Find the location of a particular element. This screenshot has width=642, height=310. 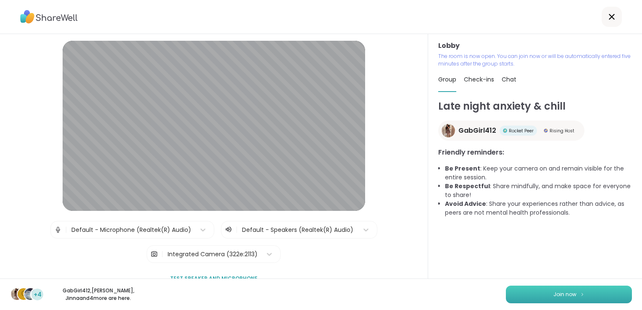

span: Rising Host is located at coordinates (561, 131).